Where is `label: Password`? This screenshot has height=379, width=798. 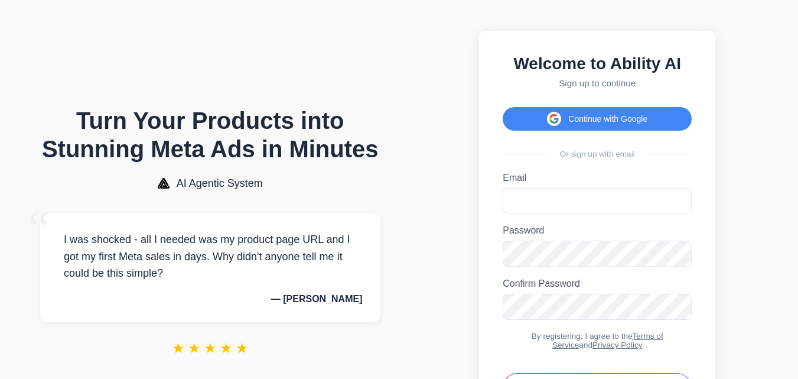
label: Password is located at coordinates (597, 230).